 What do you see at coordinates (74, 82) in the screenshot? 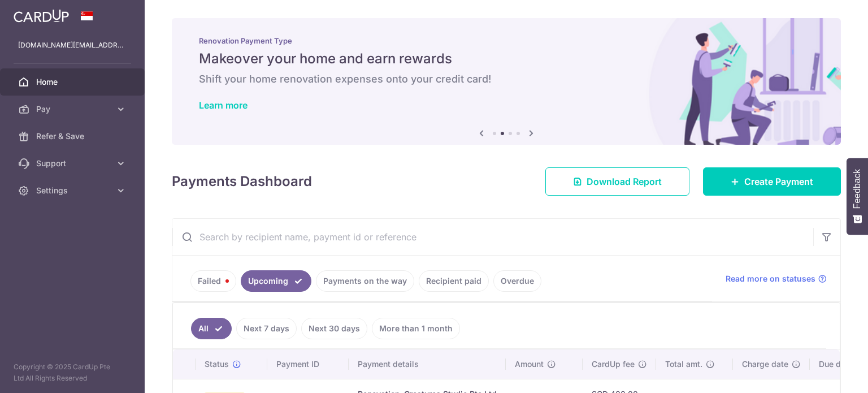
I see `span: Home` at bounding box center [74, 82].